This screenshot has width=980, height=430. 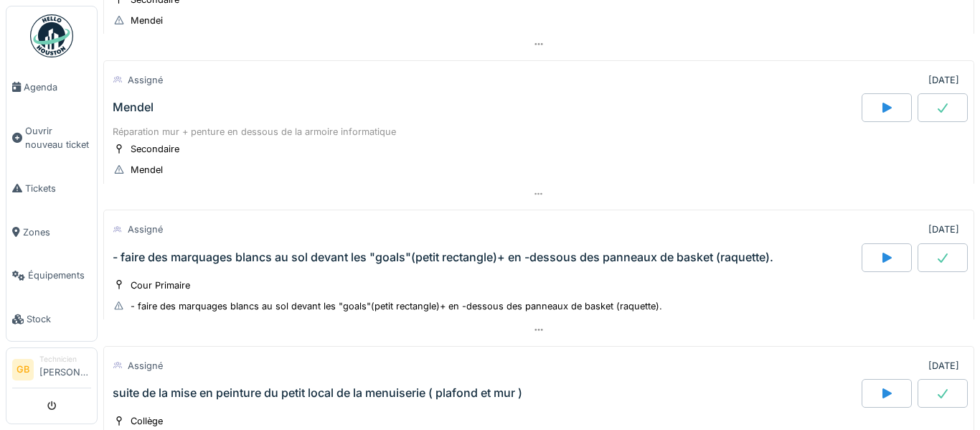 What do you see at coordinates (51, 138) in the screenshot?
I see `a: Ouvrir nouveau ticket` at bounding box center [51, 138].